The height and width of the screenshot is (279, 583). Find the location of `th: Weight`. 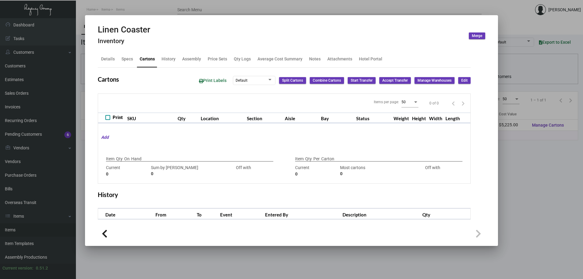

th: Weight is located at coordinates (401, 118).